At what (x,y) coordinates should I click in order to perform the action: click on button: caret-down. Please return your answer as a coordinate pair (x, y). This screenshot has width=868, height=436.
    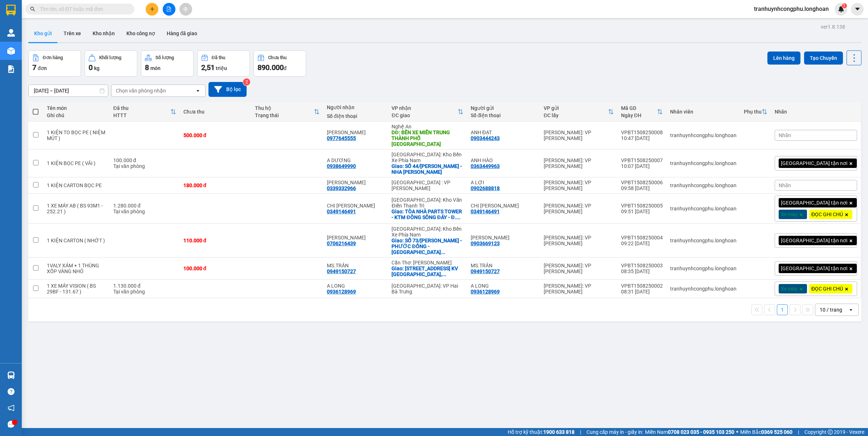
    Looking at the image, I should click on (857, 9).